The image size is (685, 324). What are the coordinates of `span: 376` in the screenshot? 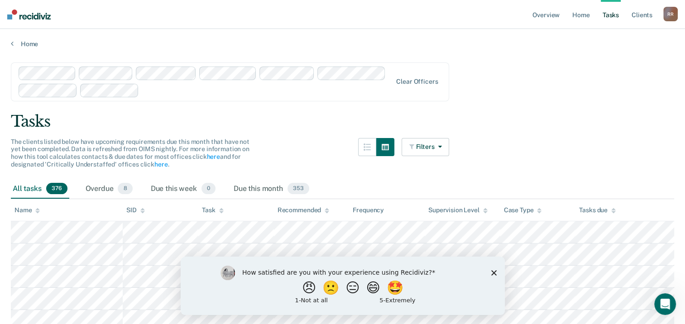 It's located at (57, 189).